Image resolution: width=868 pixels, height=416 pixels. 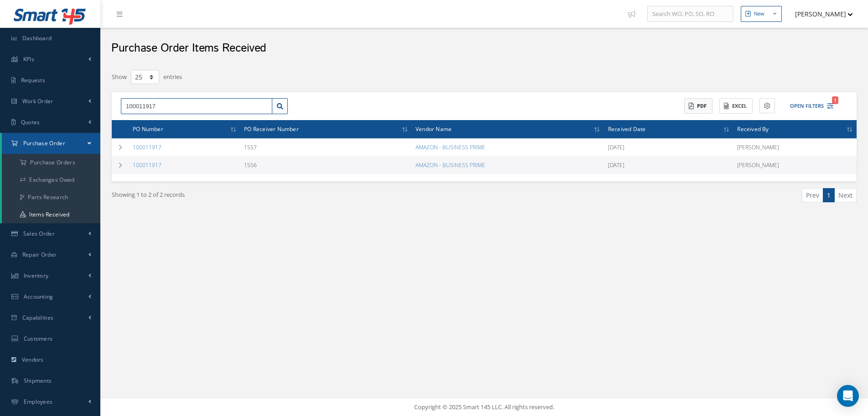 I want to click on div: Showing 1 to 2 of 2 records, so click(x=295, y=198).